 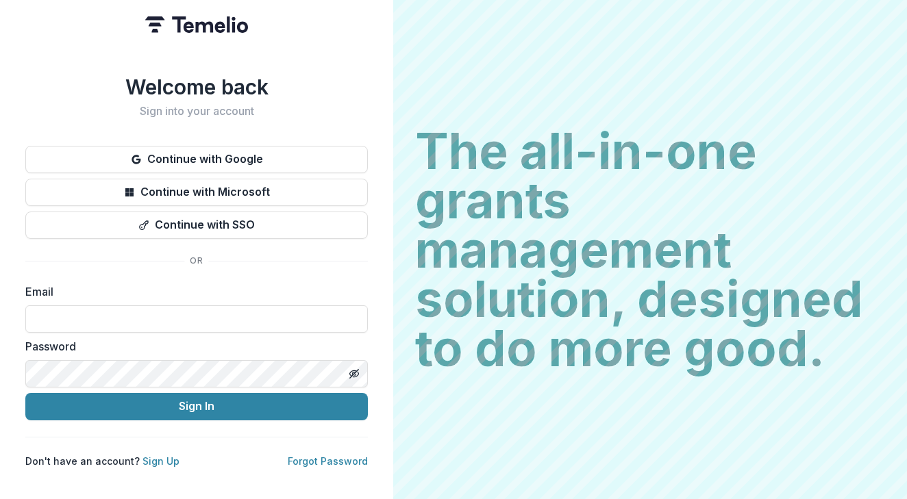 I want to click on button: Sign In, so click(x=197, y=407).